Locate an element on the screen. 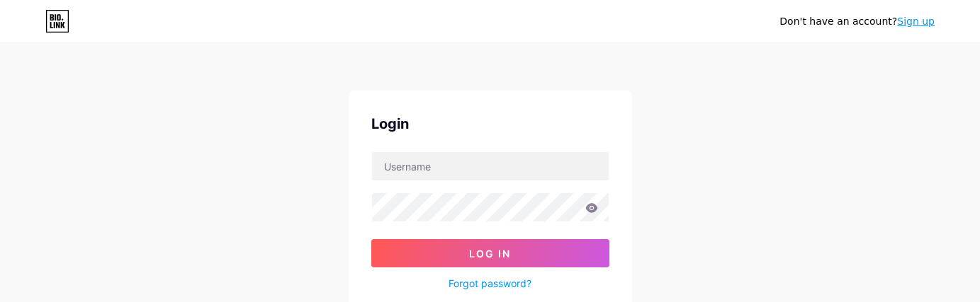  input: Username is located at coordinates (491, 167).